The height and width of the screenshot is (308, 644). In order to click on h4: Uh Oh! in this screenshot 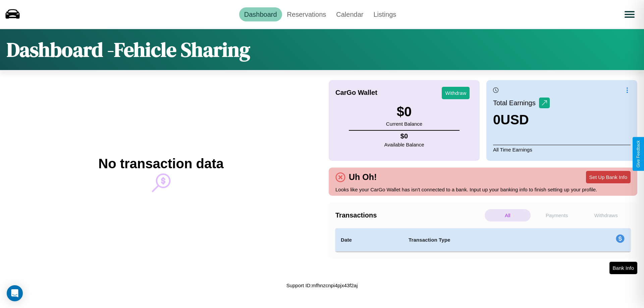, I will do `click(363, 177)`.